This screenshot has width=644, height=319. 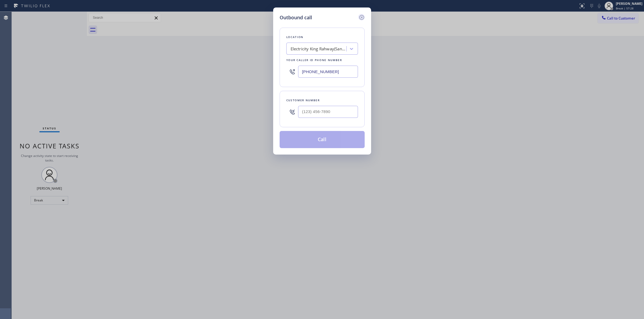 I want to click on div: Your caller id phone number, so click(x=322, y=60).